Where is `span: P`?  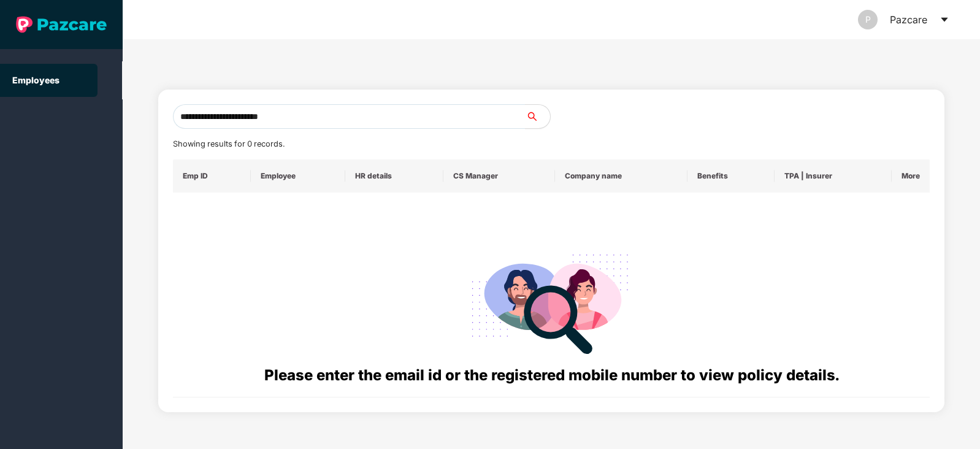 span: P is located at coordinates (867, 20).